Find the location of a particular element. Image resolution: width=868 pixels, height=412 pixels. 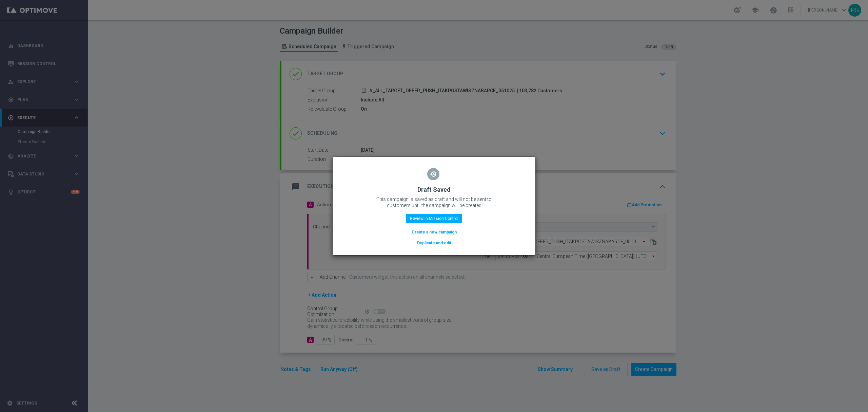

i: restore is located at coordinates (434, 174).